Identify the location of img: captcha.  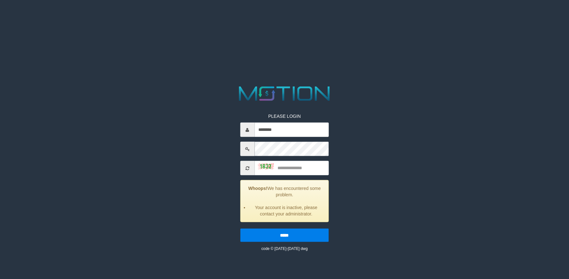
(266, 166).